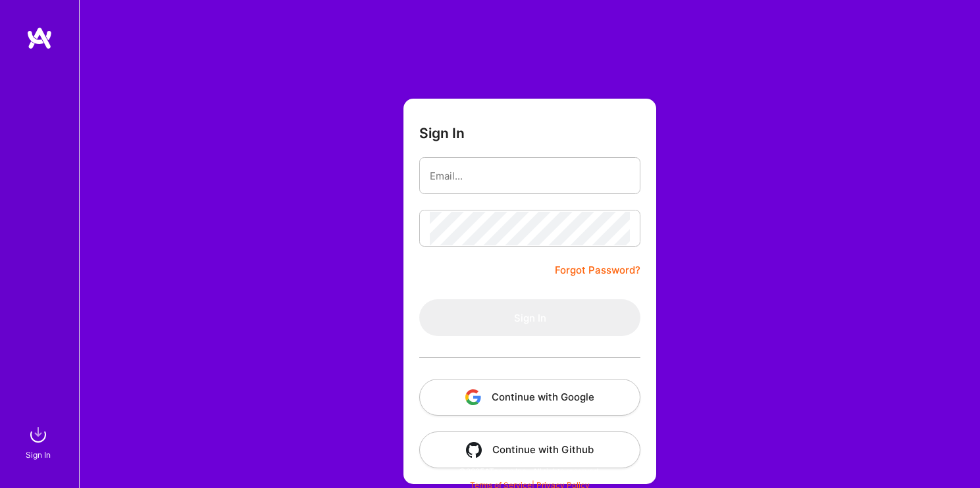 The height and width of the screenshot is (488, 980). Describe the element at coordinates (40, 441) in the screenshot. I see `a: sign inSign In` at that location.